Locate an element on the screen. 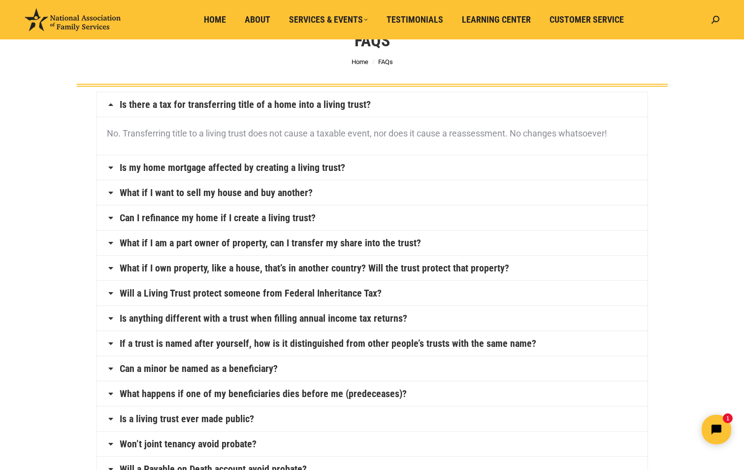 The image size is (744, 470). a: What if I want to sell my house and buy another? is located at coordinates (216, 193).